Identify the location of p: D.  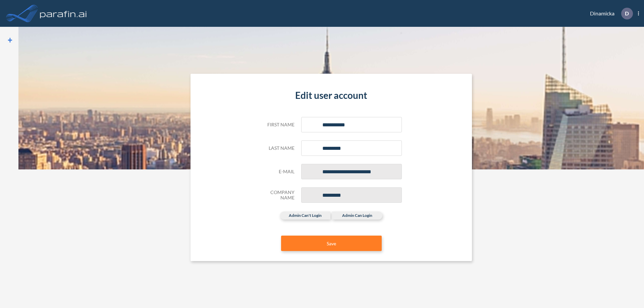
(627, 13).